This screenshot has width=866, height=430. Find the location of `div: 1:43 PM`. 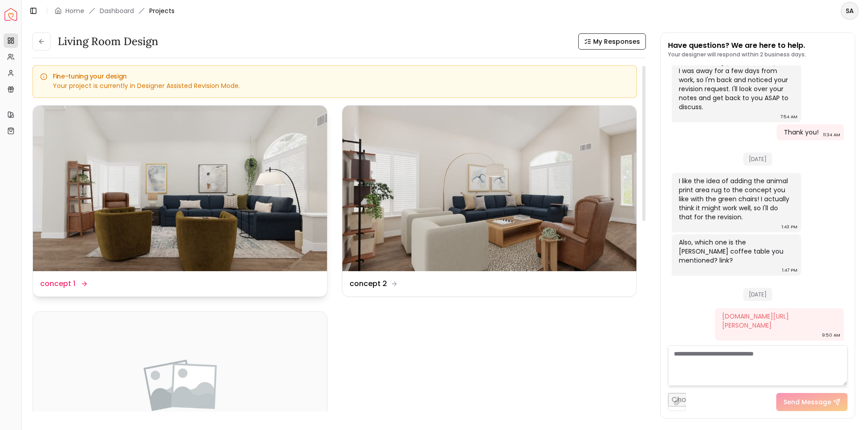

div: 1:43 PM is located at coordinates (790, 227).